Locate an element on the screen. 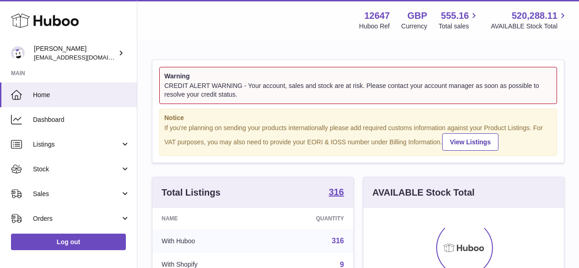 This screenshot has width=579, height=268. div: Huboo Ref is located at coordinates (374, 26).